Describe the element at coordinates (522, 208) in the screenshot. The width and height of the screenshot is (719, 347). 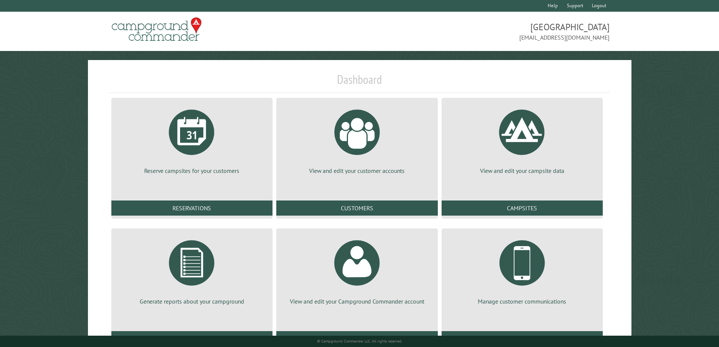
I see `a: Campsites` at that location.